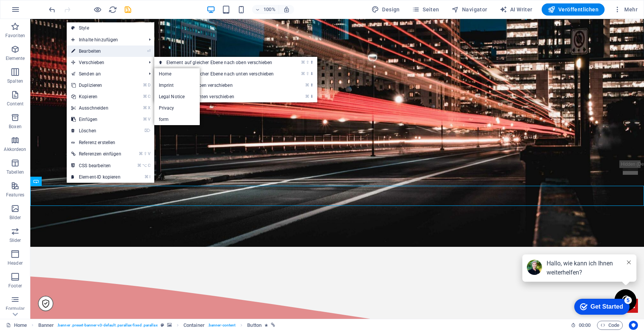  I want to click on i: D, so click(149, 85).